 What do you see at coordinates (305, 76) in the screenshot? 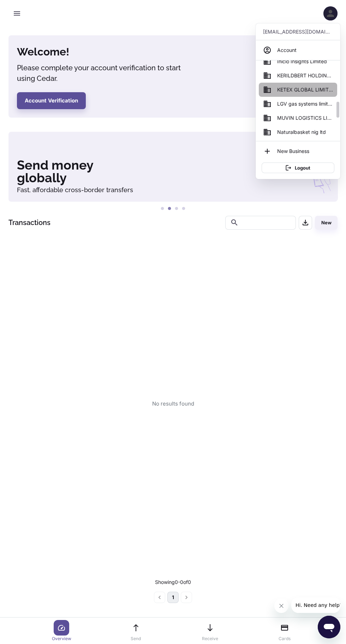
I see `span: KERILDBERT HOLDINGS LIMITED` at bounding box center [305, 76].